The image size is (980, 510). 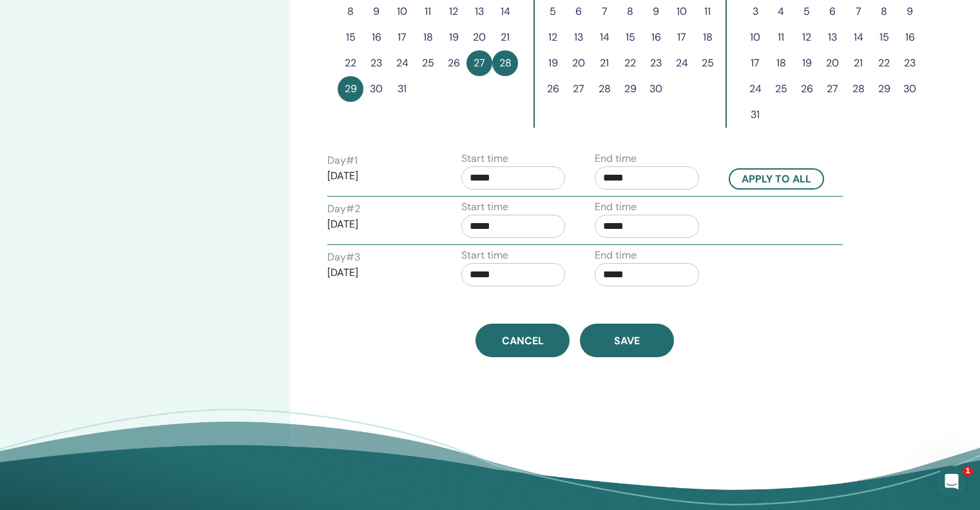 I want to click on label: Day # 3, so click(x=344, y=257).